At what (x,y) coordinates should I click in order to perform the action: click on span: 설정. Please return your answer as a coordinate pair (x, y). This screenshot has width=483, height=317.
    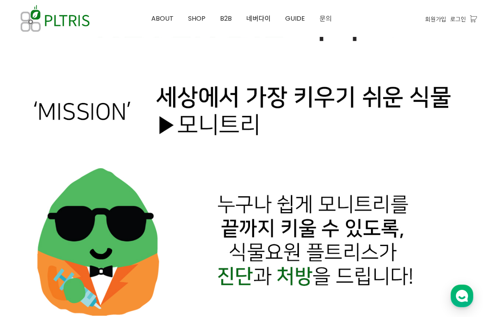
    Looking at the image, I should click on (130, 265).